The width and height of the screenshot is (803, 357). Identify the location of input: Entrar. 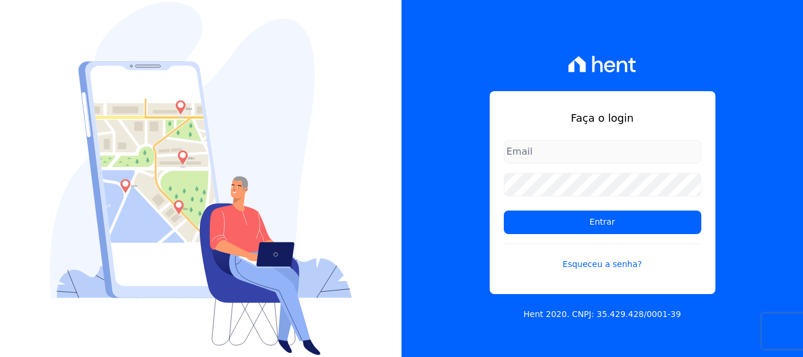
(602, 222).